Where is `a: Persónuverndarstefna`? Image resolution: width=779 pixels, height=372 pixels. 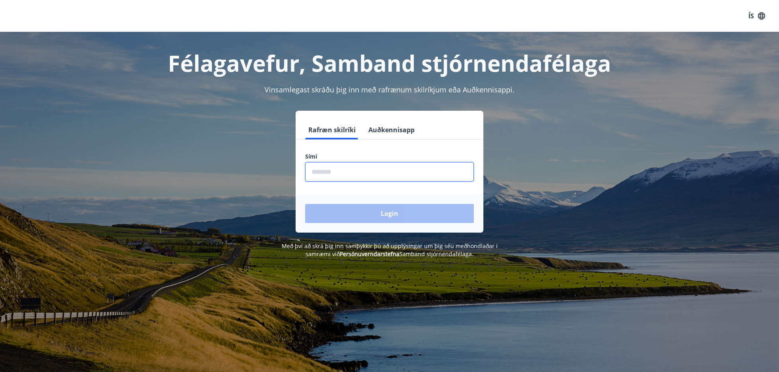
a: Persónuverndarstefna is located at coordinates (370, 254).